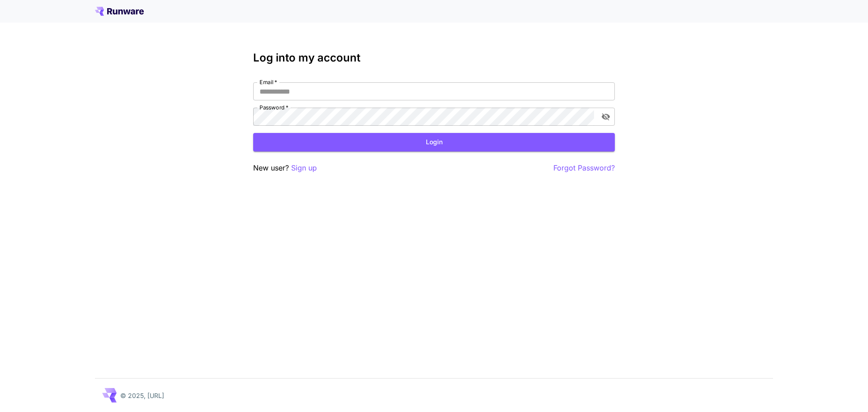 This screenshot has width=868, height=412. Describe the element at coordinates (285, 168) in the screenshot. I see `p: New user?` at that location.